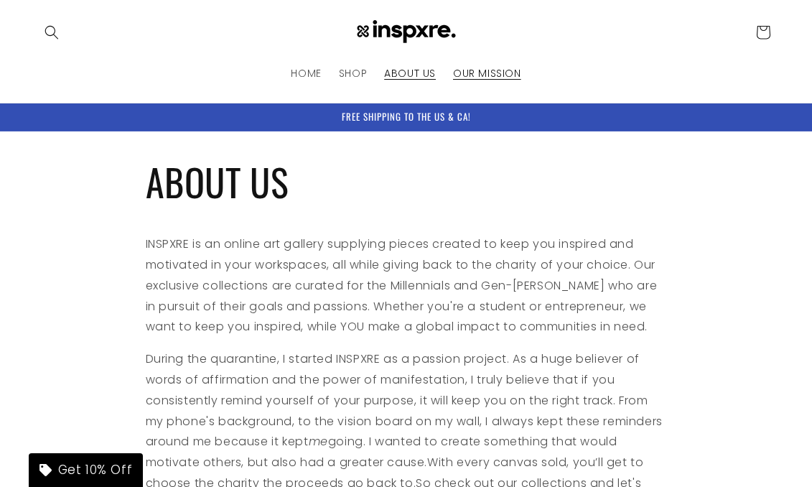 The width and height of the screenshot is (812, 487). I want to click on span: ABOUT US, so click(410, 73).